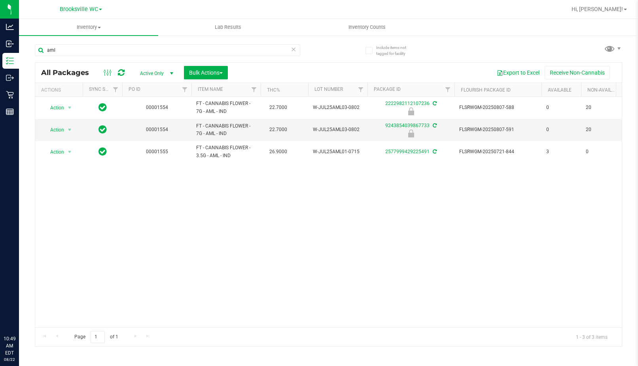 The image size is (638, 366). I want to click on a: Lot Number, so click(329, 89).